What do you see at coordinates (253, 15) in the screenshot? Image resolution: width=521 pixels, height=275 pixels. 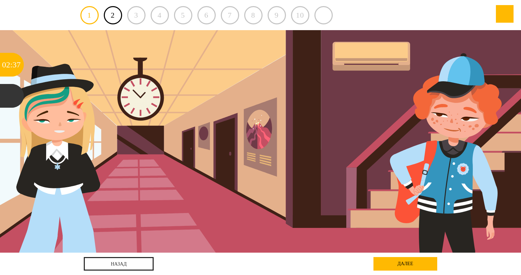 I see `div: 8` at bounding box center [253, 15].